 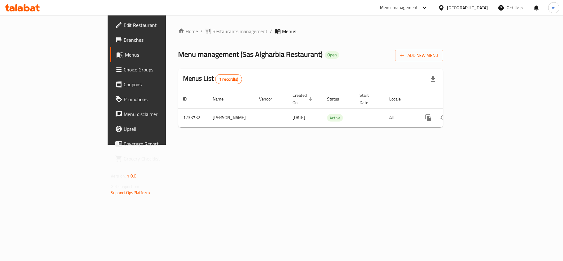 What do you see at coordinates (332, 109) in the screenshot?
I see `table: enhanced table` at bounding box center [332, 109].